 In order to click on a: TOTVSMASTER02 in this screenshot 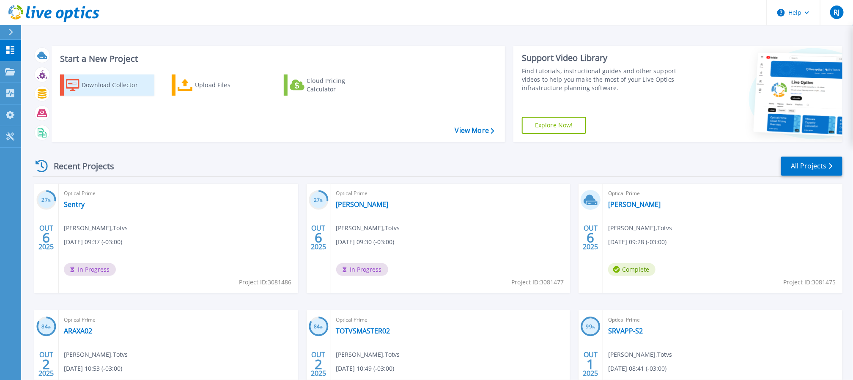, I will do `click(363, 331)`.